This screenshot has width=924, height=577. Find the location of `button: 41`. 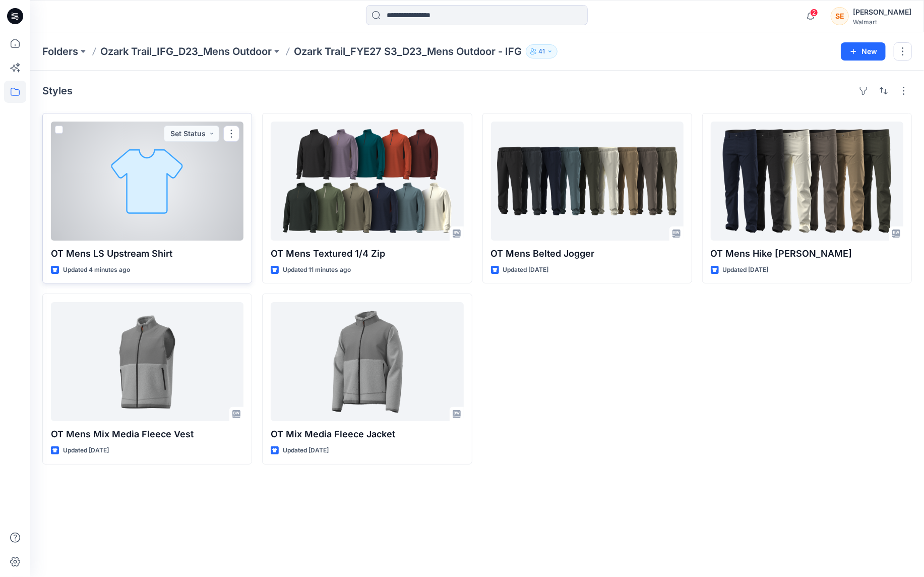

button: 41 is located at coordinates (541, 51).